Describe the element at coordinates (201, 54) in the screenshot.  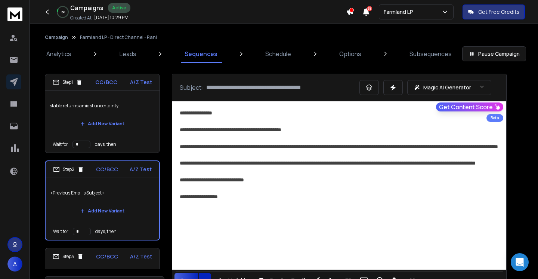
I see `p: Sequences` at that location.